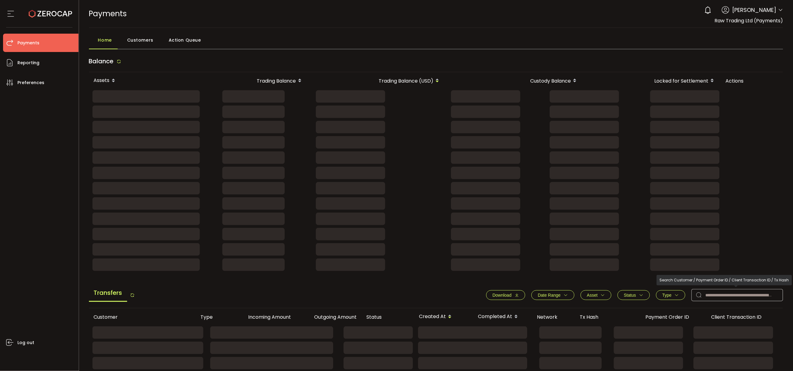 Image resolution: width=793 pixels, height=371 pixels. Describe the element at coordinates (28, 63) in the screenshot. I see `span: Reporting` at that location.